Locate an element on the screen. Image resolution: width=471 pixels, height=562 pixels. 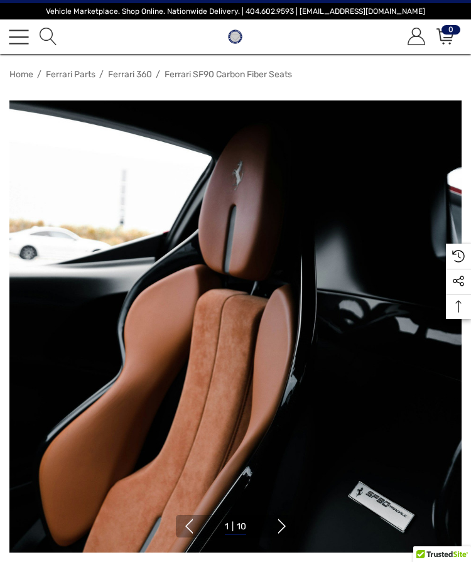
a: Ferrari Parts is located at coordinates (70, 74).